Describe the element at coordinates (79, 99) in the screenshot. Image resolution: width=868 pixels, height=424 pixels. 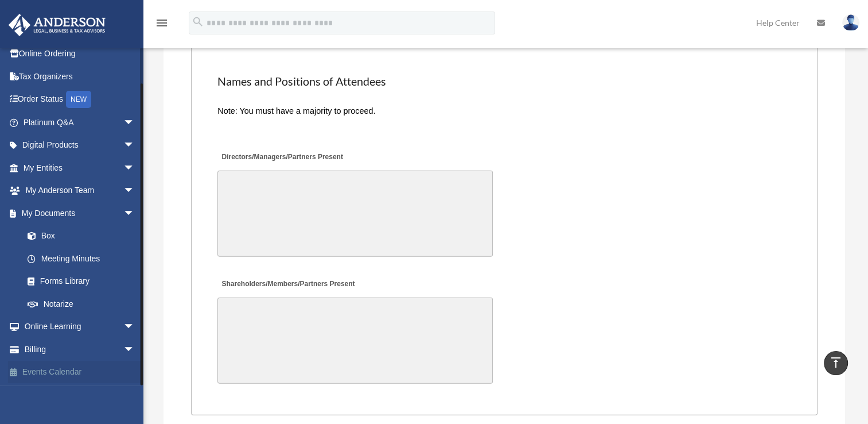
I see `div: NEW` at that location.